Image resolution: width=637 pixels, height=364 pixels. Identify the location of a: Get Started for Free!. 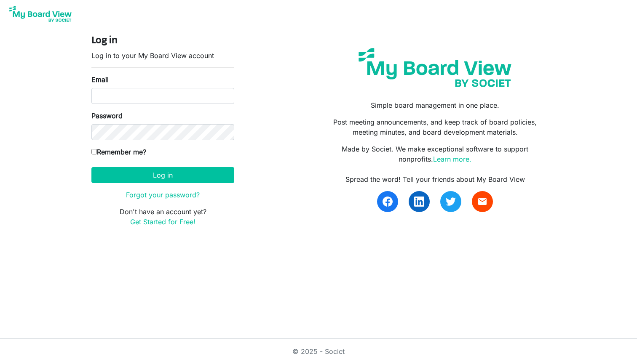
(162, 222).